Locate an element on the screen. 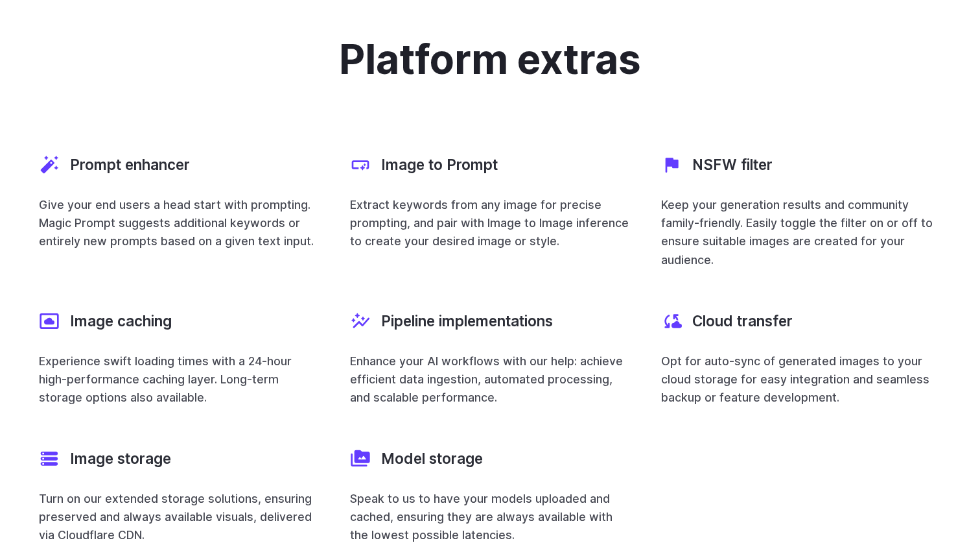 This screenshot has height=556, width=980. p: Keep your generation results and community family-friendly. Easily toggle the filter on or off to... is located at coordinates (801, 232).